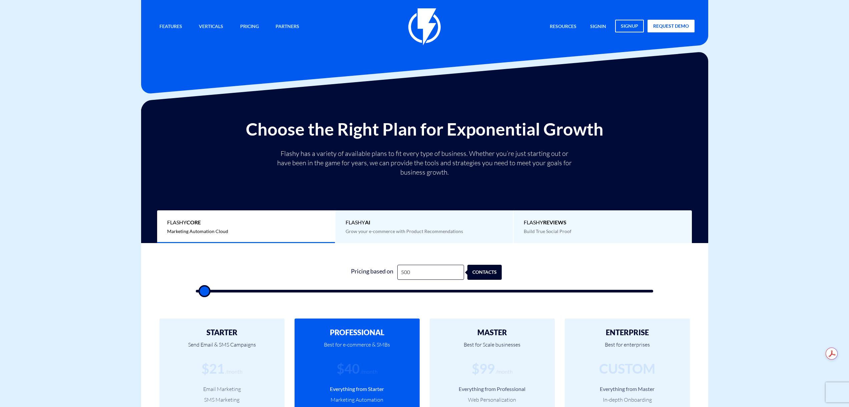 This screenshot has width=849, height=407. I want to click on div: contacts, so click(488, 272).